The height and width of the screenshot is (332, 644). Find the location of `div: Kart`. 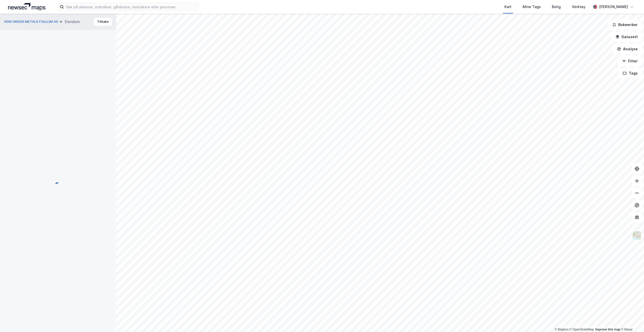

div: Kart is located at coordinates (508, 7).